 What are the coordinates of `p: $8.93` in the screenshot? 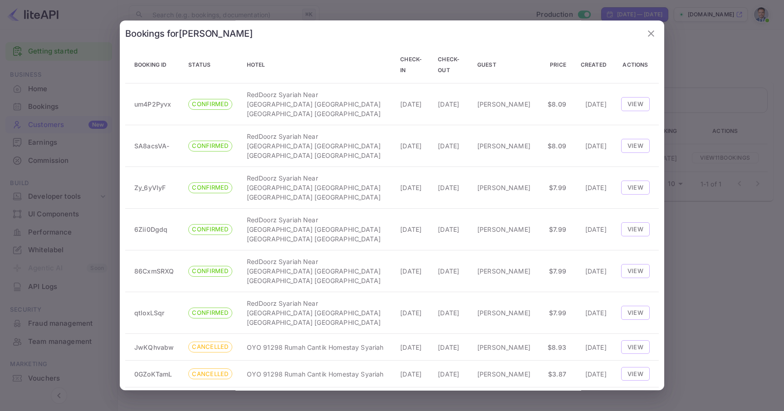 It's located at (555, 347).